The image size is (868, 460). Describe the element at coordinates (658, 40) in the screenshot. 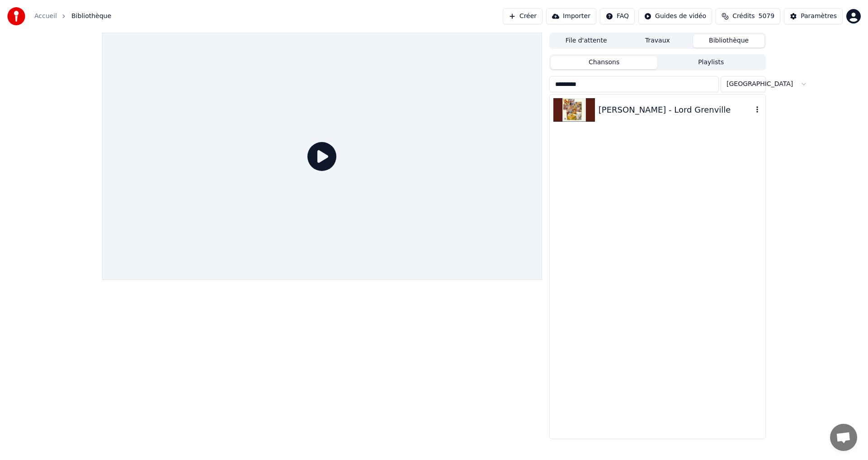

I see `button: Travaux` at that location.